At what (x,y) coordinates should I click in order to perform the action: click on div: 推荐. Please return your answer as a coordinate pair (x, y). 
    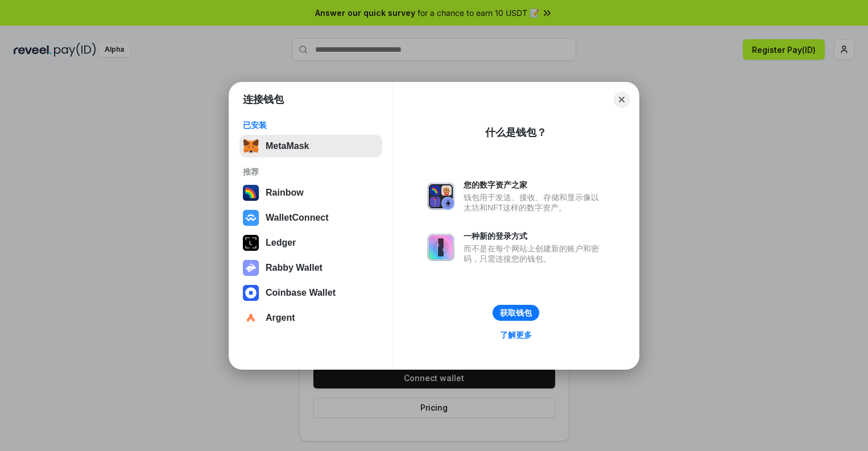
    Looking at the image, I should click on (310, 172).